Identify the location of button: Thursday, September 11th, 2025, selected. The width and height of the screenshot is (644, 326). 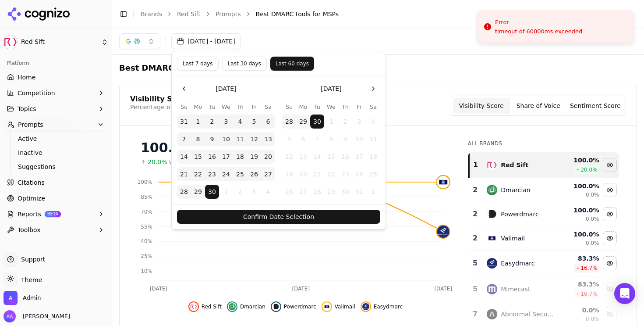
(240, 139).